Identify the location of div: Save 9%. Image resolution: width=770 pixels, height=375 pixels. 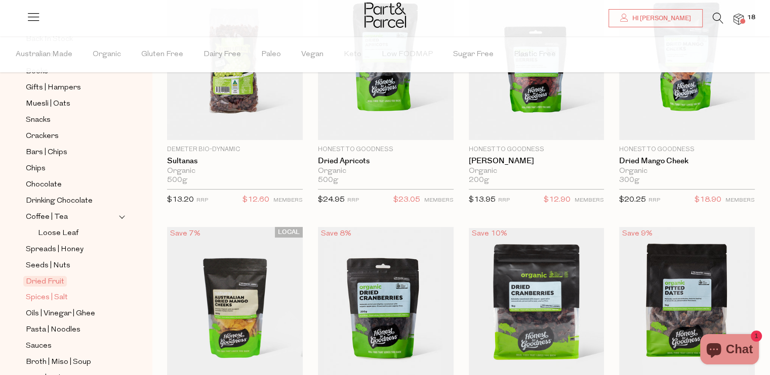
(637, 234).